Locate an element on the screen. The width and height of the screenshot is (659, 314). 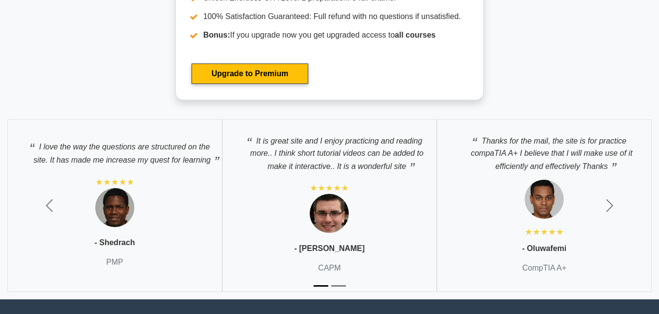
button: Slide 1 is located at coordinates (321, 286).